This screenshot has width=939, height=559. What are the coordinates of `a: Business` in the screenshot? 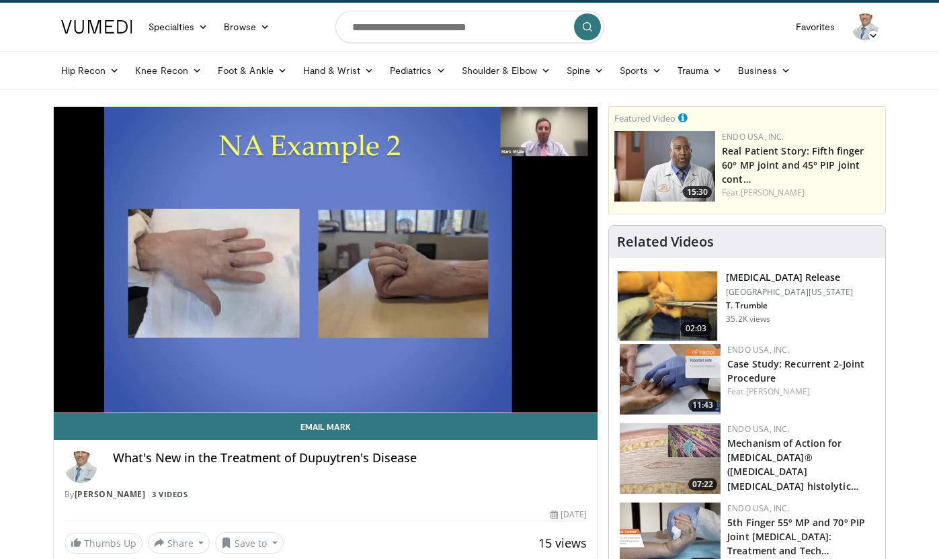 It's located at (764, 71).